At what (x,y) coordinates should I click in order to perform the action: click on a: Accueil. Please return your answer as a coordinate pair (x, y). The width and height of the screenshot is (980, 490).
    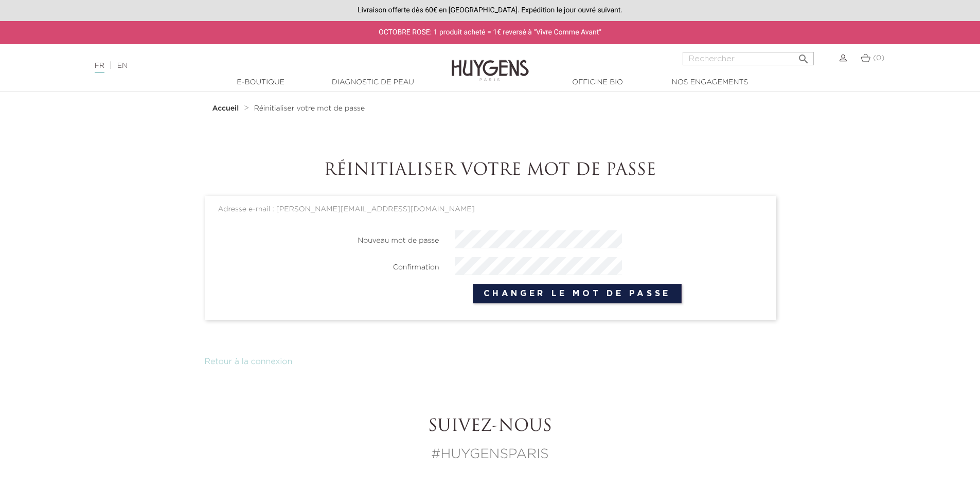
    Looking at the image, I should click on (227, 108).